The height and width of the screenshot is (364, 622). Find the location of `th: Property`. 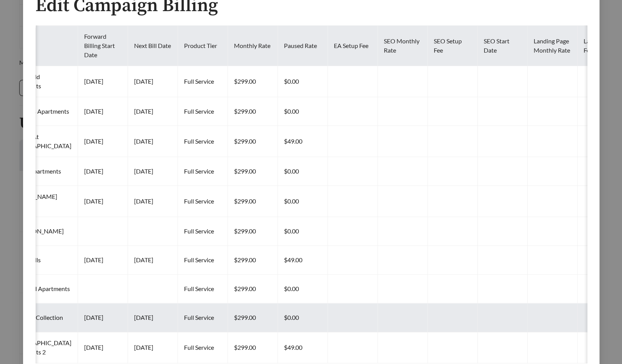

th: Property is located at coordinates (40, 46).